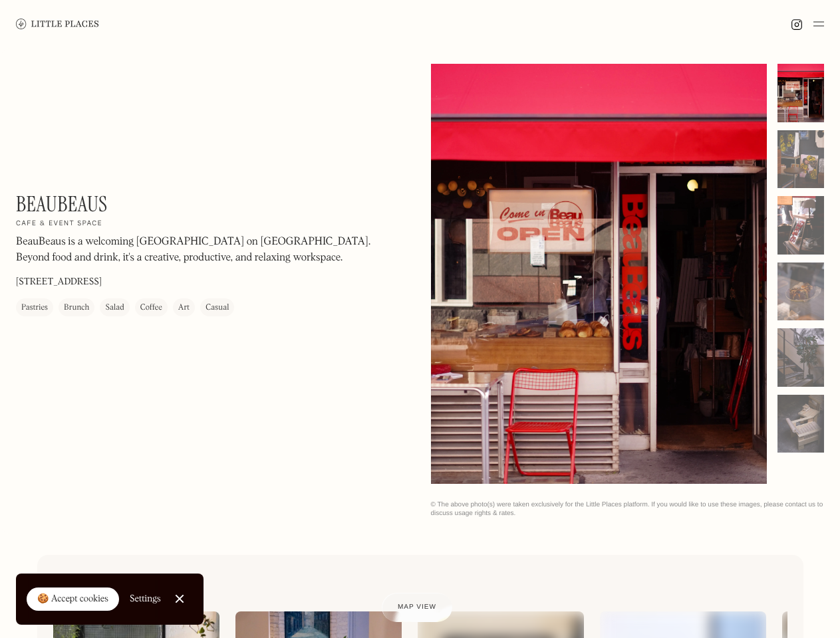 Image resolution: width=840 pixels, height=638 pixels. What do you see at coordinates (179, 599) in the screenshot?
I see `div: Close Cookie Popup` at bounding box center [179, 599].